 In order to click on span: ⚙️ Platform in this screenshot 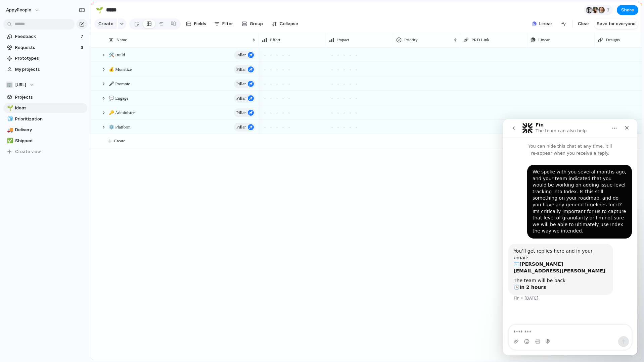, I will do `click(119, 127)`.